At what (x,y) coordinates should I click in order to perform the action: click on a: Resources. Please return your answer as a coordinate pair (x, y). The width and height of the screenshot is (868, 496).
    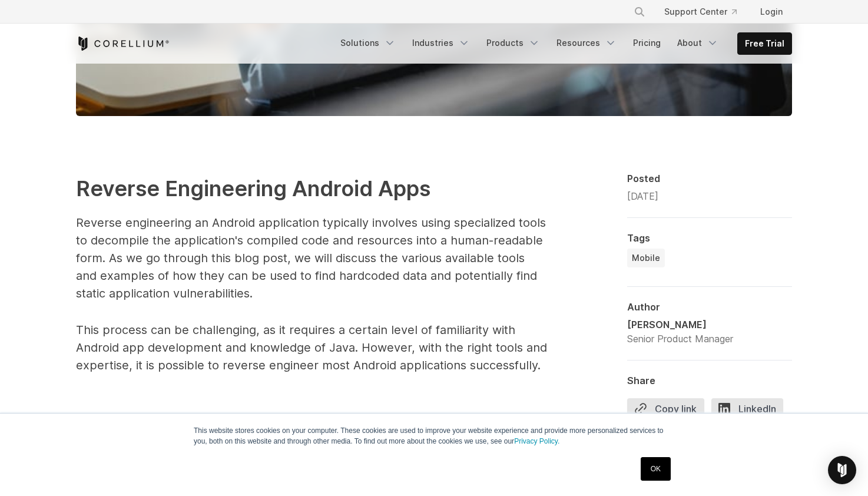
    Looking at the image, I should click on (586, 43).